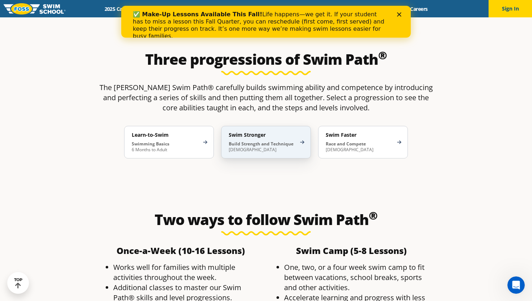  I want to click on li: Works well for families with multiple activities throughout the week., so click(188, 273).